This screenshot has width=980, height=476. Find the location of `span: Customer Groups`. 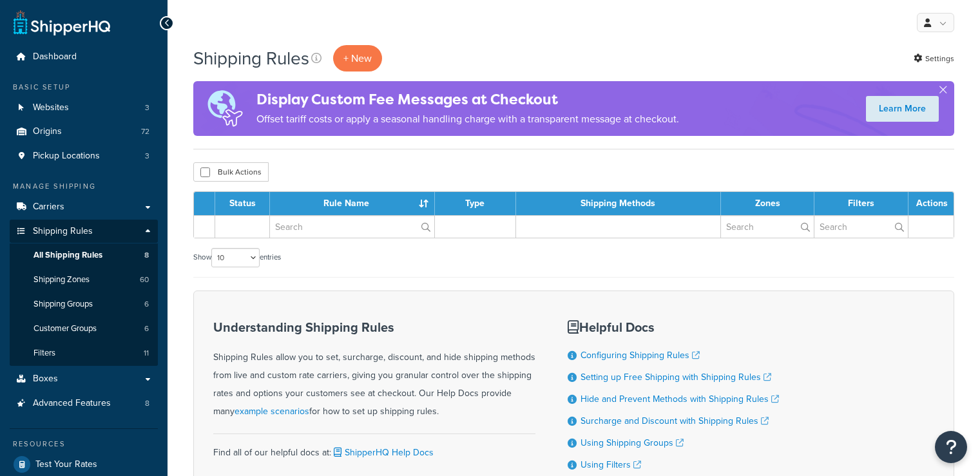

span: Customer Groups is located at coordinates (65, 328).